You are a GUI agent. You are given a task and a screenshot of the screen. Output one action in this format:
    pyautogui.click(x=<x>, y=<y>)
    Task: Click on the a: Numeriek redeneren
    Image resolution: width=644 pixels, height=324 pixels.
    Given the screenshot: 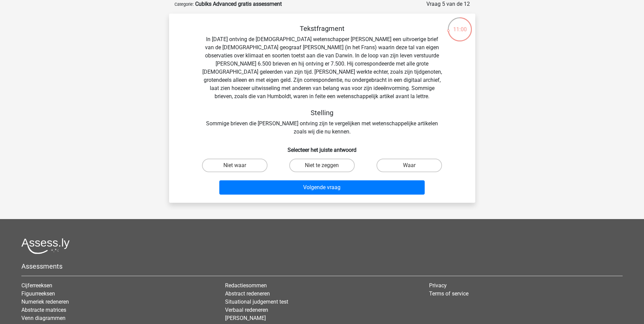 What is the action you would take?
    pyautogui.click(x=45, y=302)
    